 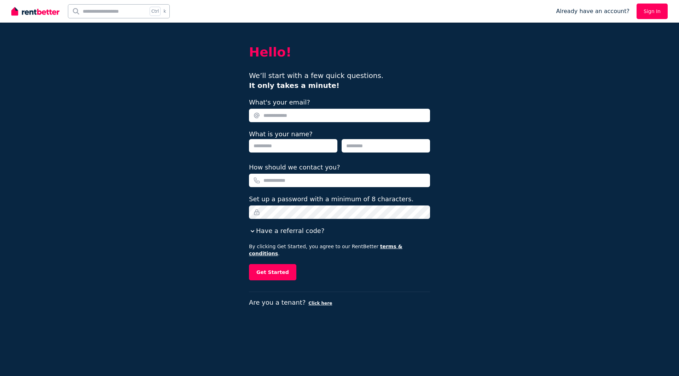 What do you see at coordinates (331, 199) in the screenshot?
I see `label: Set up a password with a minimum of 8 characters.` at bounding box center [331, 199].